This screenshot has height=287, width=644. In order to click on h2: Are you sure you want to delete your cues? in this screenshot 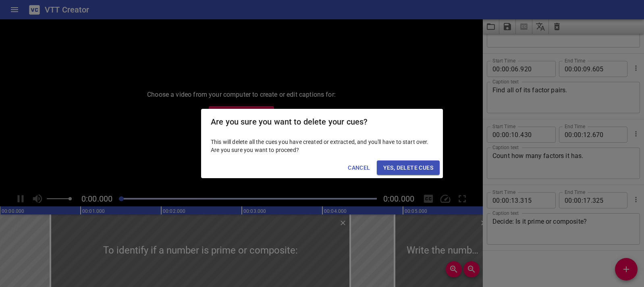, I will do `click(322, 122)`.